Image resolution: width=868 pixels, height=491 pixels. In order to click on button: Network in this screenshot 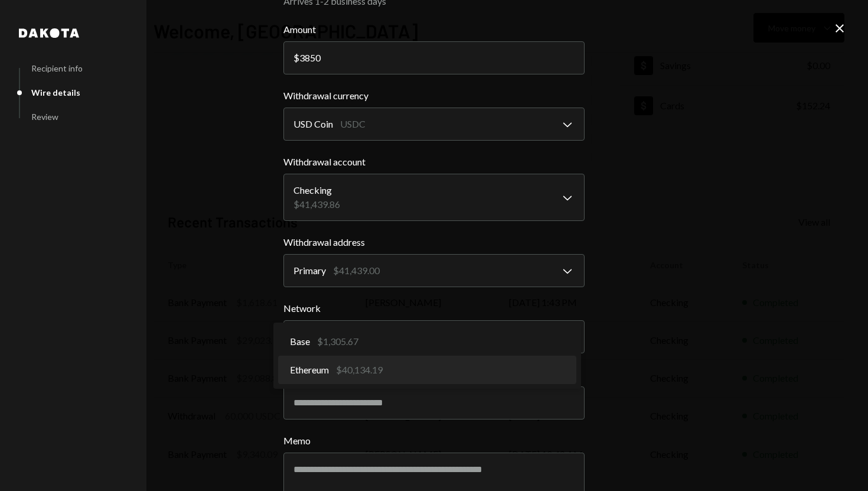, I will do `click(434, 337)`.